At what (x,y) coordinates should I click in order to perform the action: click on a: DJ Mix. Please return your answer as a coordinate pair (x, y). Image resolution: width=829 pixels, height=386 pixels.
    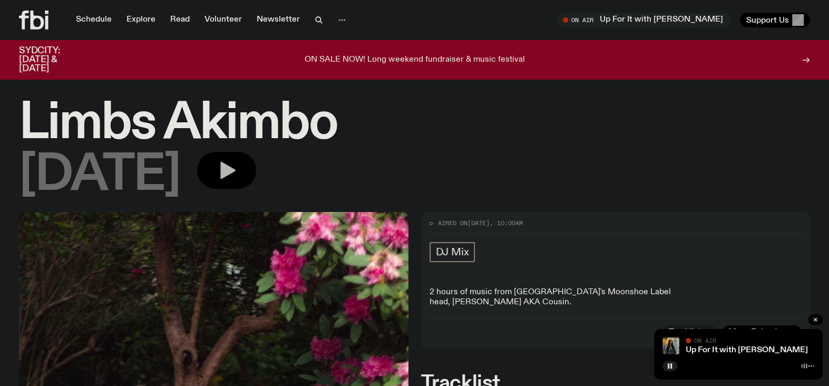
    Looking at the image, I should click on (452, 252).